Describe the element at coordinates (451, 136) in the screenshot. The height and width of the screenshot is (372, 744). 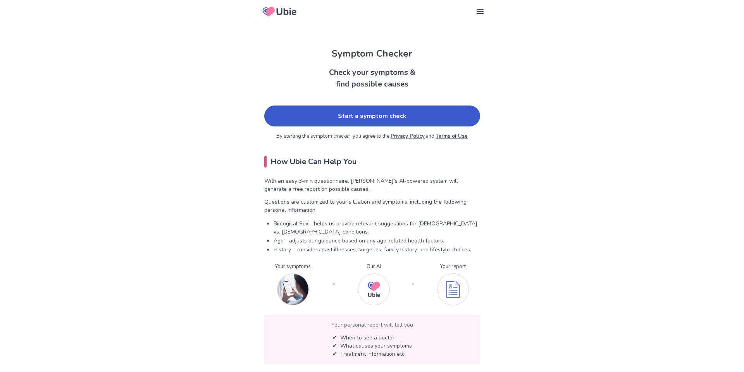
I see `a: Terms of Use` at that location.